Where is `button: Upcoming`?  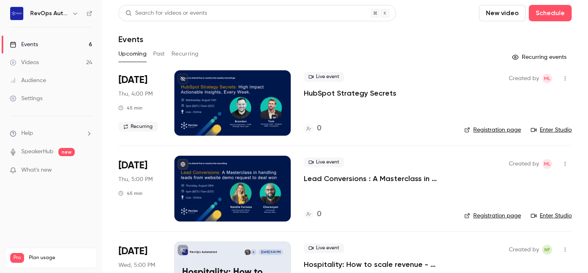 button: Upcoming is located at coordinates (132, 54).